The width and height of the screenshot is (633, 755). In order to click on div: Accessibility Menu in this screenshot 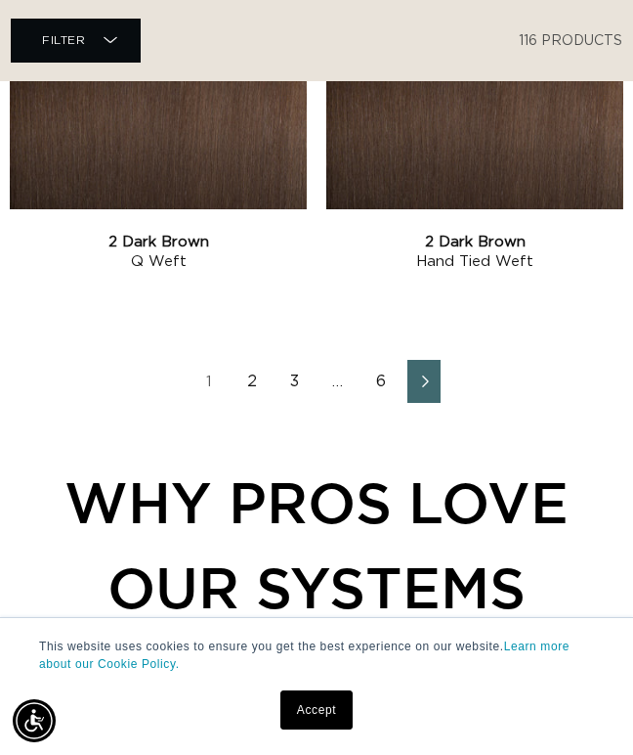, I will do `click(34, 720)`.